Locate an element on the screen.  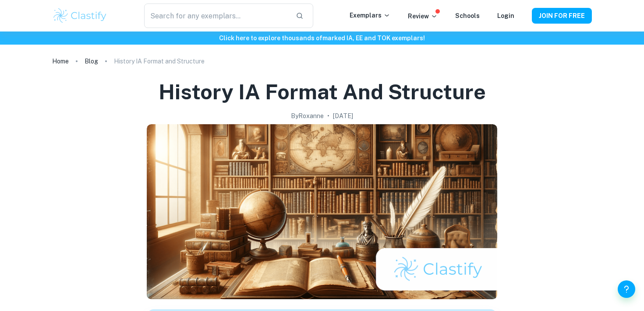
p: Exemplars is located at coordinates (370, 15).